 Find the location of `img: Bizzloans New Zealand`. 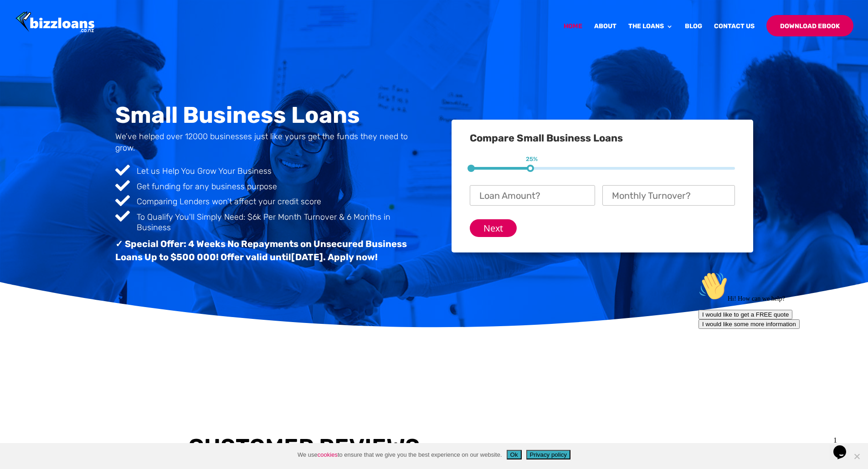

img: Bizzloans New Zealand is located at coordinates (55, 23).